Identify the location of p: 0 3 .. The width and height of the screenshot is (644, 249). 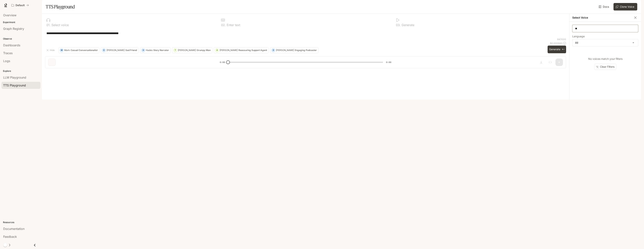
(399, 25).